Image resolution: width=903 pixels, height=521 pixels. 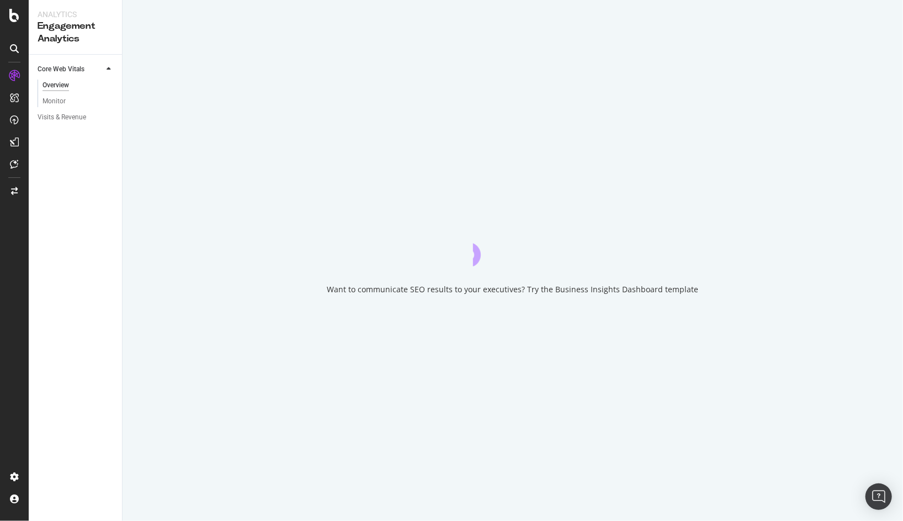 What do you see at coordinates (70, 69) in the screenshot?
I see `a: Core Web Vitals` at bounding box center [70, 69].